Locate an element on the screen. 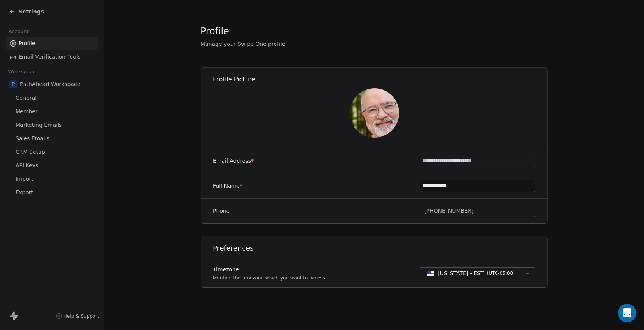  a: Profile is located at coordinates (52, 43).